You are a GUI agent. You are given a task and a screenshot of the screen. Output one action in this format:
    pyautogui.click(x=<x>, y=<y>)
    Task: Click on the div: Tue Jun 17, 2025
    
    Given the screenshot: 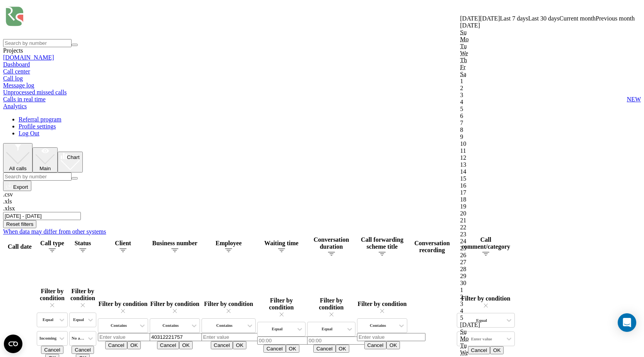 What is the action you would take?
    pyautogui.click(x=548, y=193)
    